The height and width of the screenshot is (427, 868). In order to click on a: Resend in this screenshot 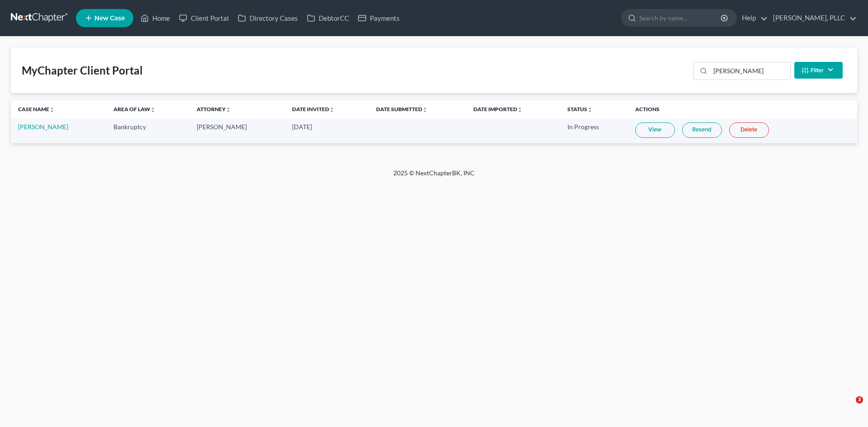, I will do `click(702, 130)`.